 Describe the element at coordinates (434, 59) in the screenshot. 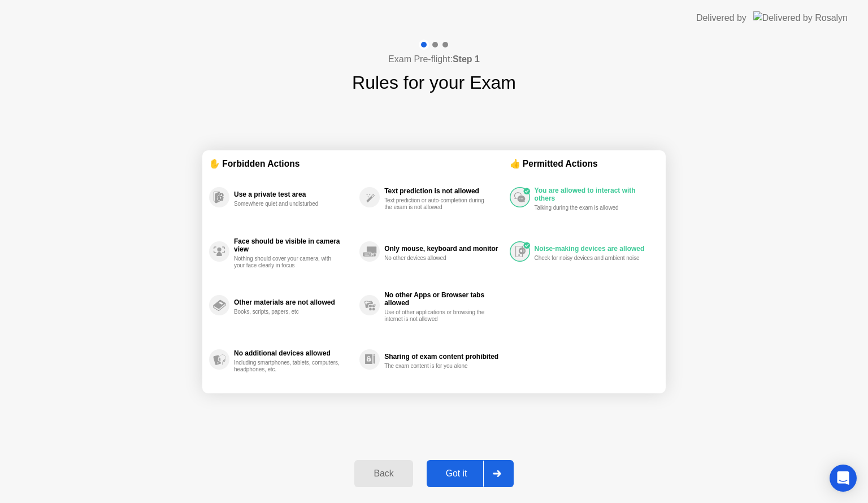

I see `h4: Exam Pre-flight:` at that location.